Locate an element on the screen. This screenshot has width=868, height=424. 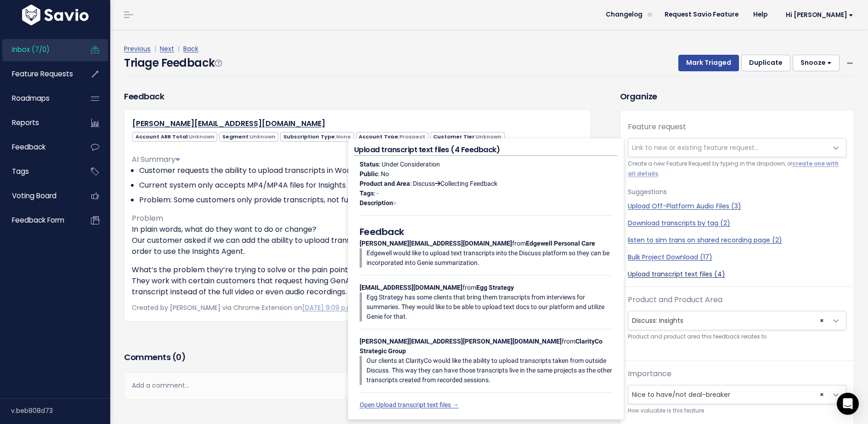
label: Importance is located at coordinates (649, 373).